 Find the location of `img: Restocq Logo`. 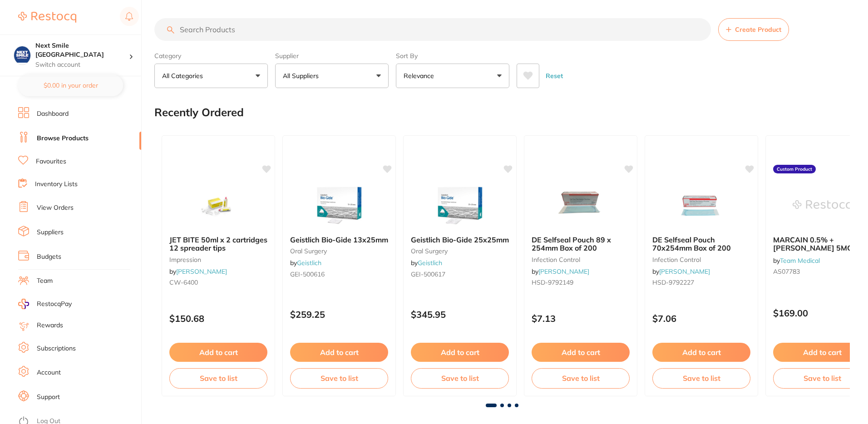

img: Restocq Logo is located at coordinates (47, 17).